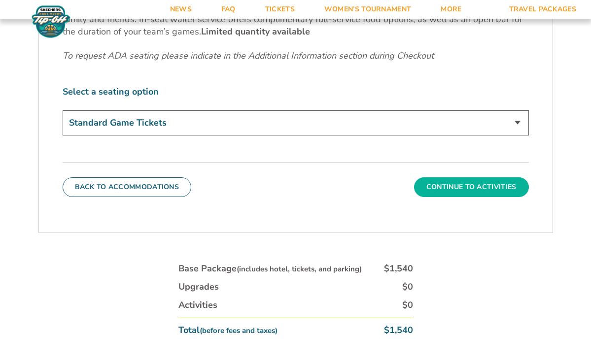 Image resolution: width=591 pixels, height=364 pixels. What do you see at coordinates (296, 92) in the screenshot?
I see `label: Select a seating option` at bounding box center [296, 92].